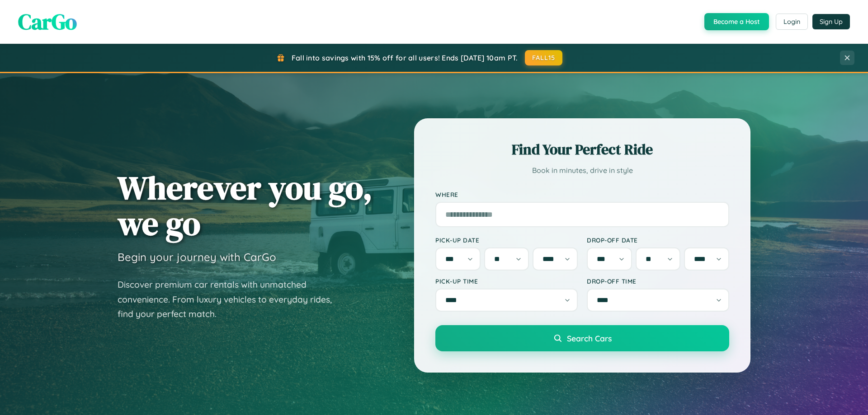 The image size is (868, 415). I want to click on label: Drop-off Date, so click(658, 240).